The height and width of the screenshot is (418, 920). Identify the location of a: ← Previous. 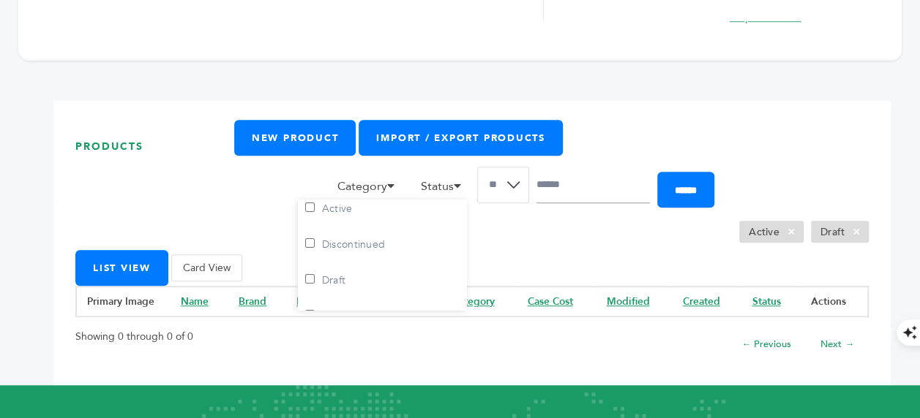
(766, 345).